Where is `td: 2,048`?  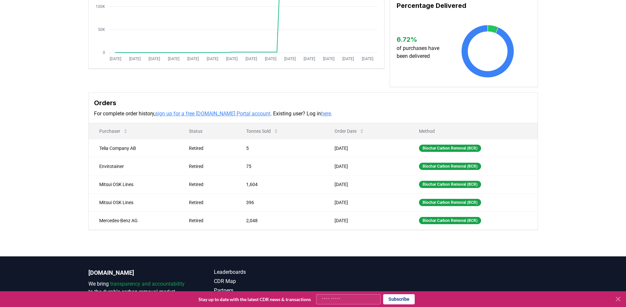
td: 2,048 is located at coordinates (280, 220).